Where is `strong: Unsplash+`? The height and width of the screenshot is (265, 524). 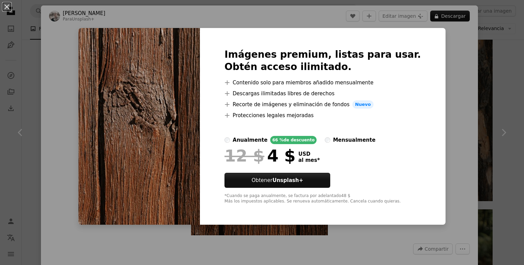 strong: Unsplash+ is located at coordinates (288, 180).